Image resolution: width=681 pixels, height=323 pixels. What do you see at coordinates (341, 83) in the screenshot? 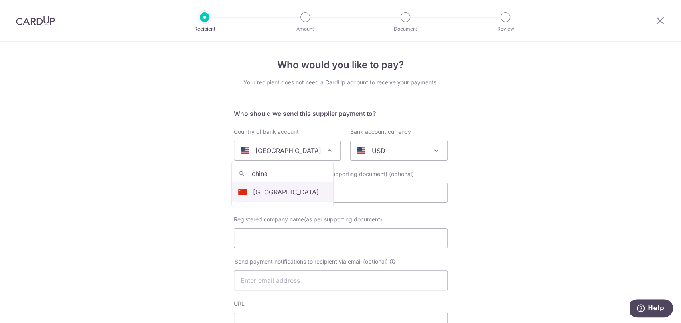
I see `div: Your recipient does not need a CardUp account to receive your payments.` at bounding box center [341, 83].